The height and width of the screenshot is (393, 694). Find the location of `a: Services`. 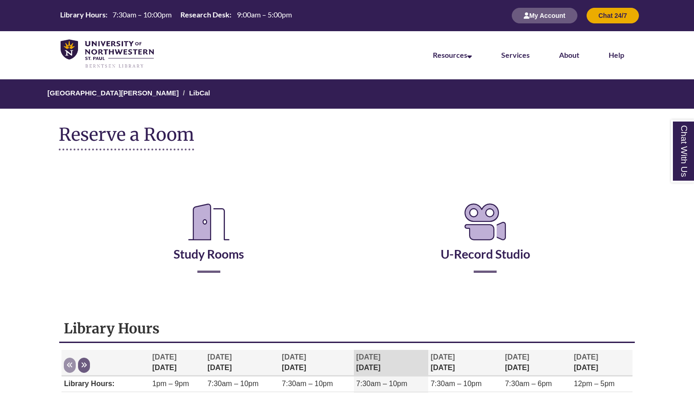

a: Services is located at coordinates (516, 55).